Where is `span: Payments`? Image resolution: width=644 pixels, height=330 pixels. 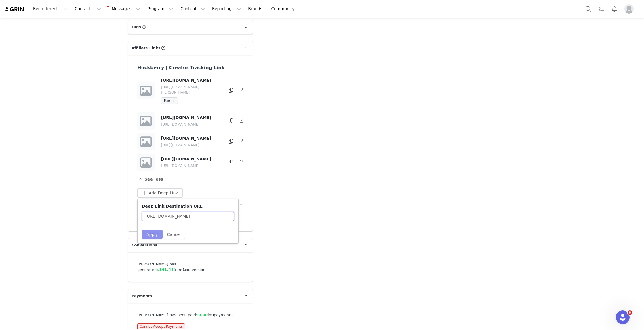 span: Payments is located at coordinates (142, 296).